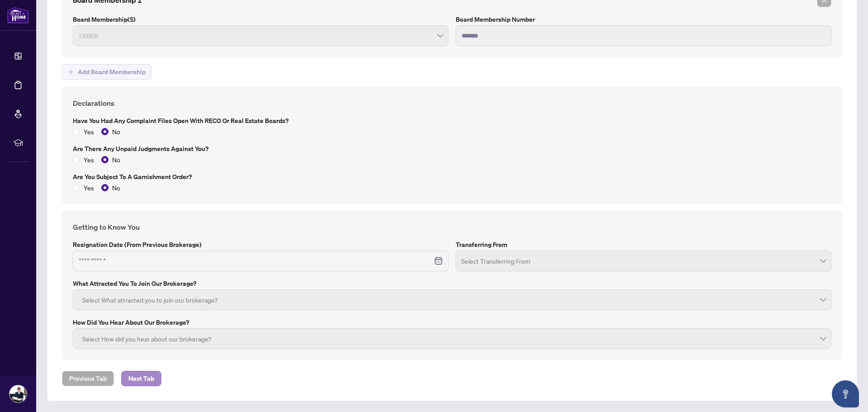 Image resolution: width=868 pixels, height=412 pixels. I want to click on button: Next Tab, so click(141, 378).